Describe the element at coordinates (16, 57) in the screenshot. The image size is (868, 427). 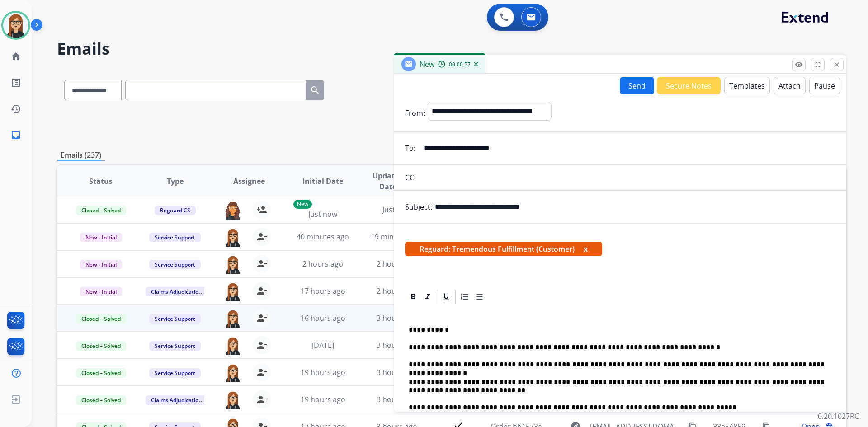
I see `mat-icon: home` at that location.